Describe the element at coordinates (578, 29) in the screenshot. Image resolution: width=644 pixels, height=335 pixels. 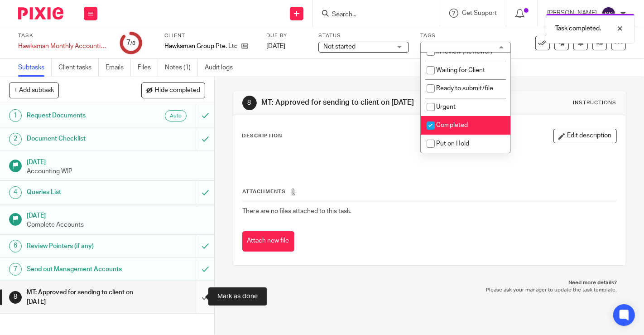
I see `p: Task completed.` at that location.